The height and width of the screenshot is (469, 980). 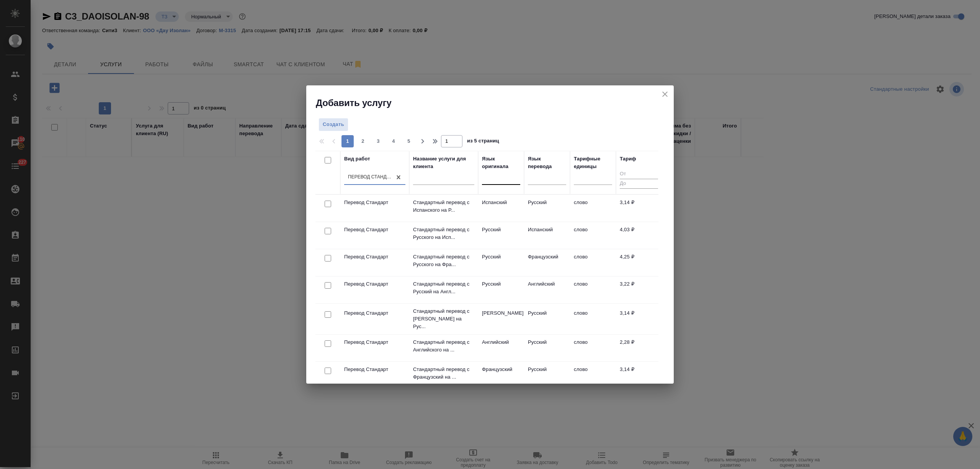 What do you see at coordinates (394, 141) in the screenshot?
I see `span: 4` at bounding box center [394, 141].